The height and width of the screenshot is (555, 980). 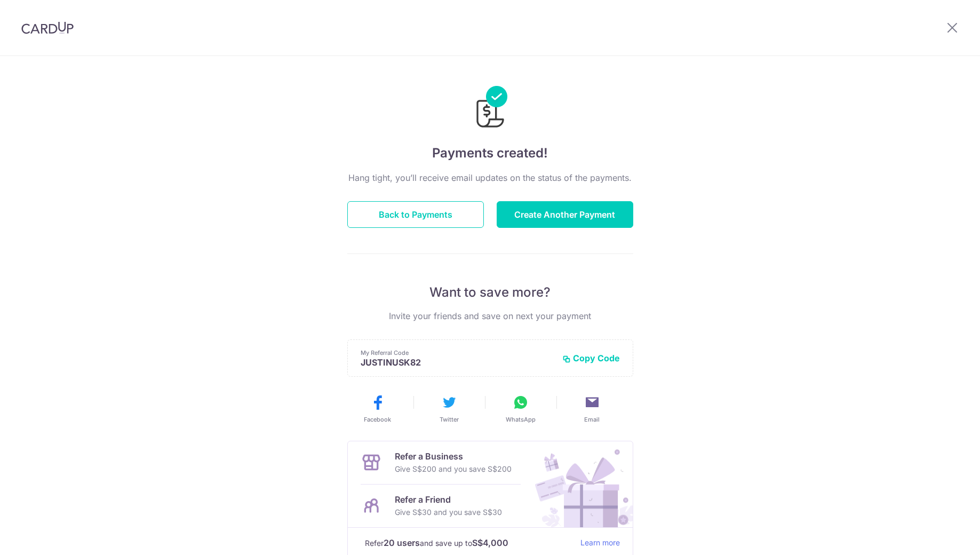 What do you see at coordinates (453, 456) in the screenshot?
I see `p: Refer a Business` at bounding box center [453, 456].